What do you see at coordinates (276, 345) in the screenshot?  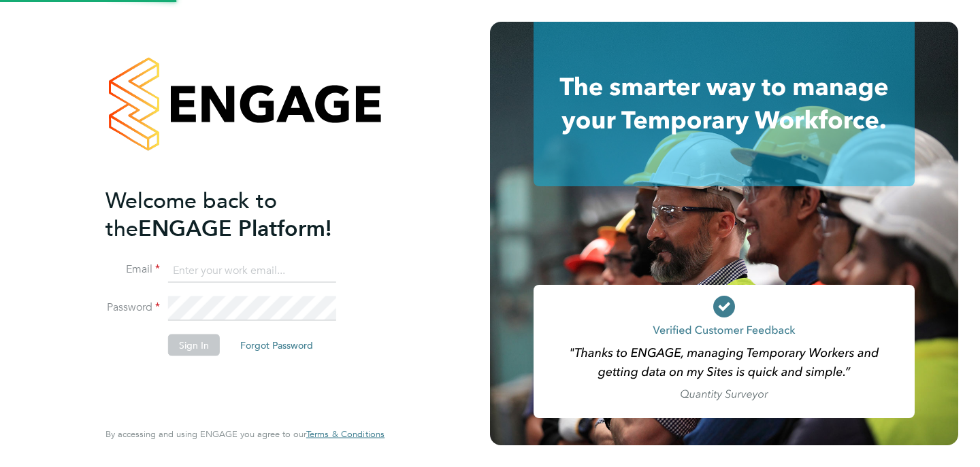 I see `button: Forgot Password` at bounding box center [276, 345].